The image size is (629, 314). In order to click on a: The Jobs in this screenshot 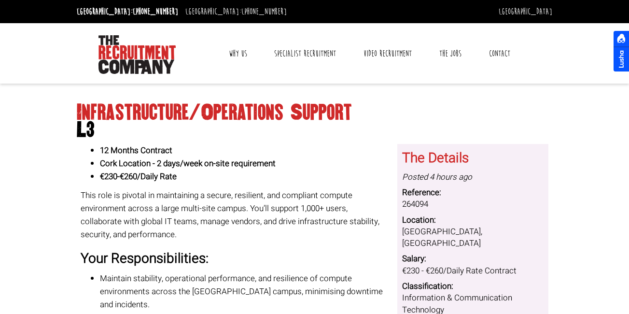, I will do `click(450, 54)`.